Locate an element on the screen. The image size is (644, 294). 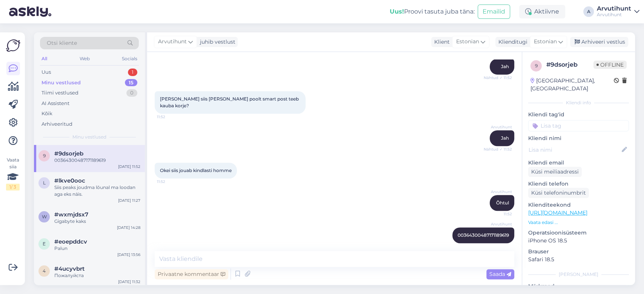
div: Minu vestlused is located at coordinates (61, 82).